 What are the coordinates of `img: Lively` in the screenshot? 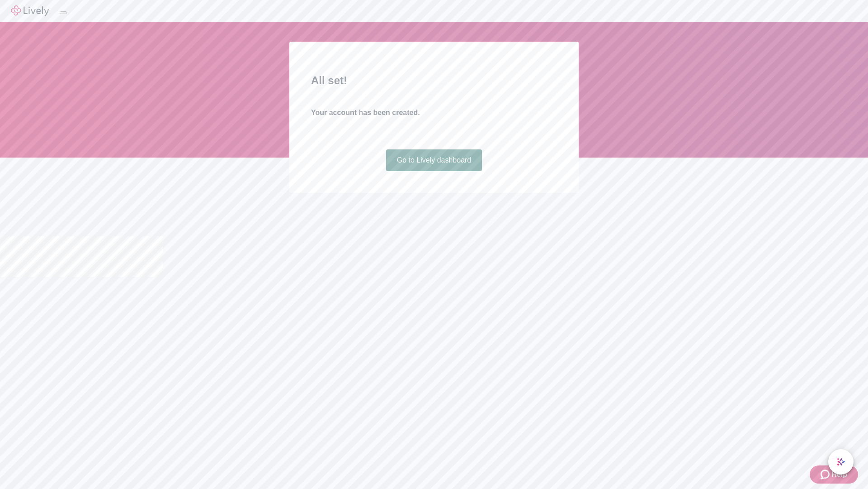 It's located at (30, 11).